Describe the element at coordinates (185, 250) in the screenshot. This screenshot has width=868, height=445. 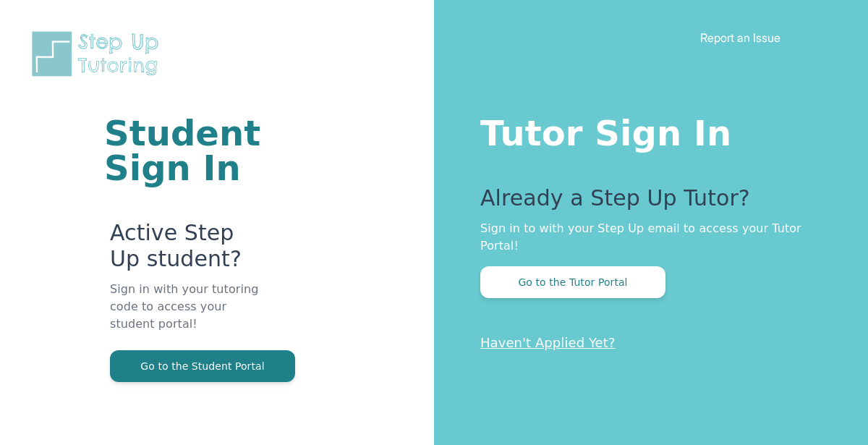
I see `p: Active Step Up student?` at that location.